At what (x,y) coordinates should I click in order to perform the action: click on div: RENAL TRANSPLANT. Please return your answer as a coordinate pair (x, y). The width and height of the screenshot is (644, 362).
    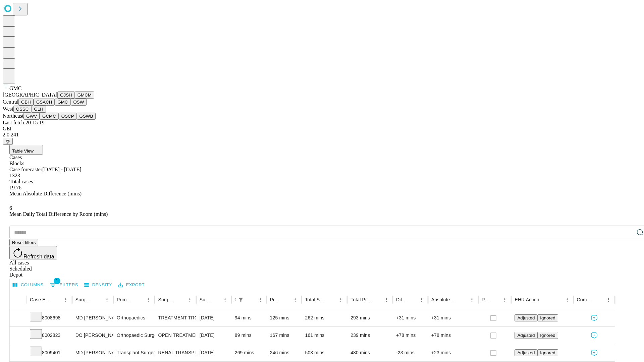
    Looking at the image, I should click on (175, 353).